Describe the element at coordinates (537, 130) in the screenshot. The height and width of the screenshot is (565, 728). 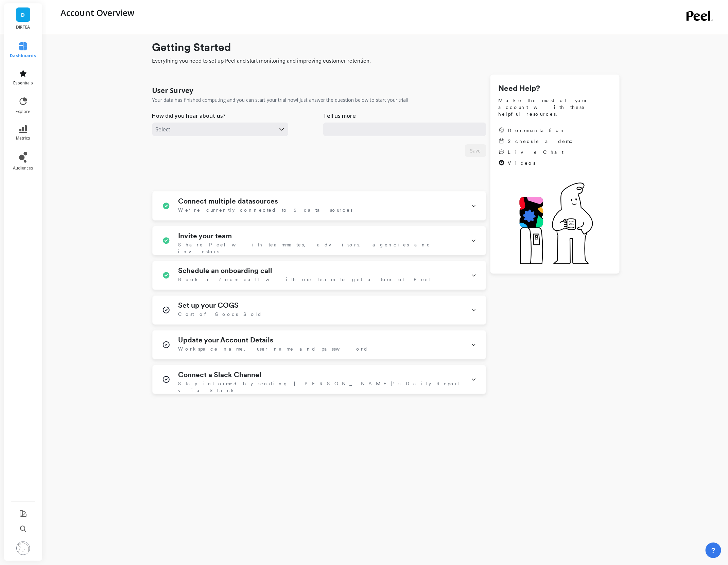
I see `a: Documentation` at that location.